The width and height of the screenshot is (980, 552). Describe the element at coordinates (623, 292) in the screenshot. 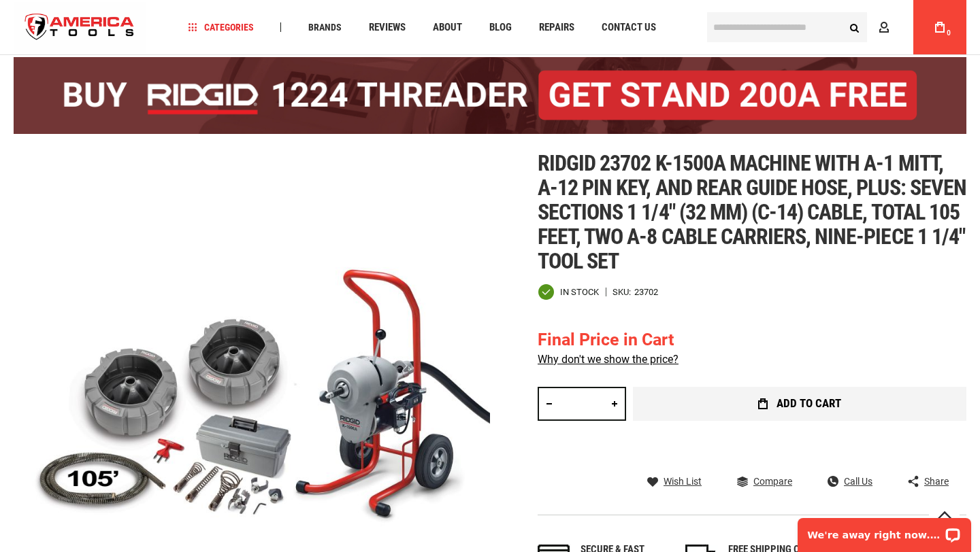

I see `strong: SKU` at that location.